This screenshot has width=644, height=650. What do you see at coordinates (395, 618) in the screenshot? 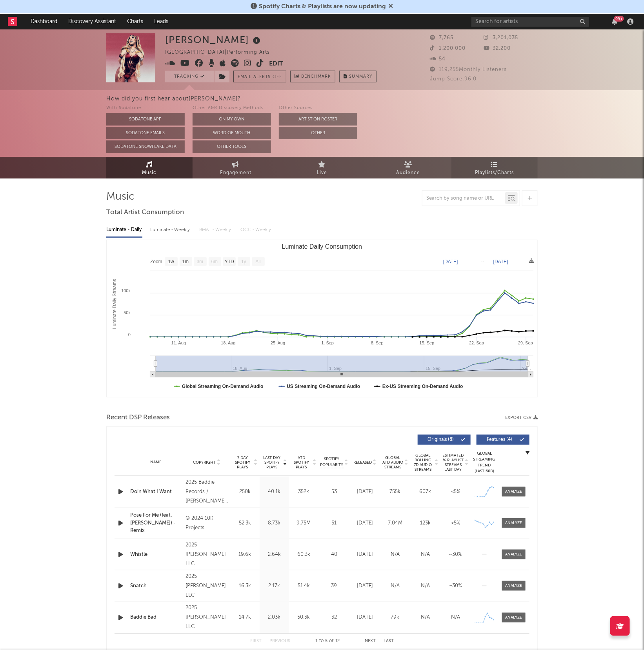
I see `div: 79k` at bounding box center [395, 618].